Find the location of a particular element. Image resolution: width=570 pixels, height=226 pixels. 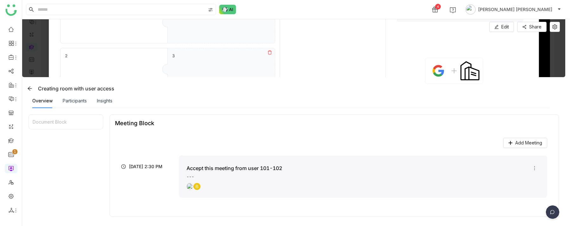

div: Insights is located at coordinates (105, 101).